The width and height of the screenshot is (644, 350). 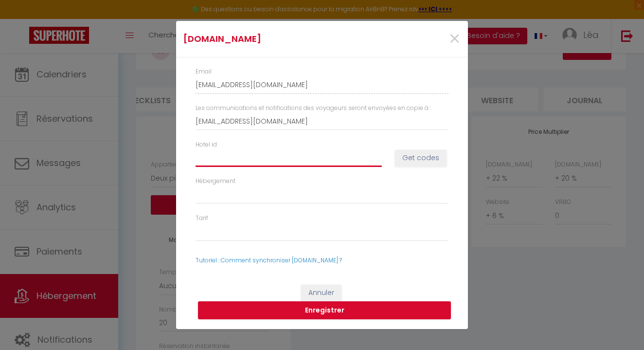 What do you see at coordinates (321, 293) in the screenshot?
I see `button: Annuler` at bounding box center [321, 293].